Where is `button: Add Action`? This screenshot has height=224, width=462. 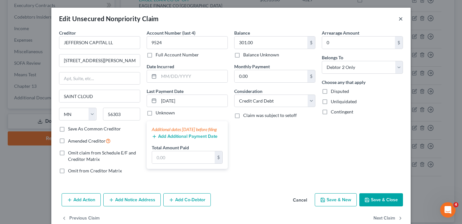
button: Add Action is located at coordinates (81, 200).